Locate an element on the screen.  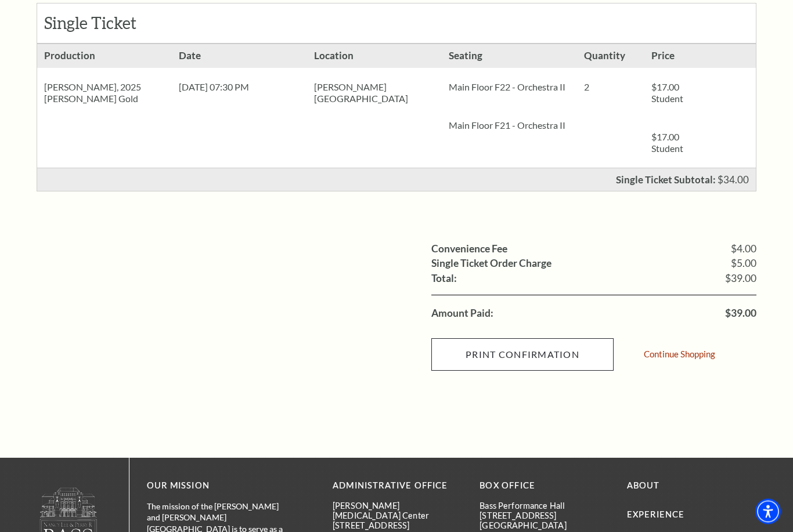
h3: Production is located at coordinates (105, 56).